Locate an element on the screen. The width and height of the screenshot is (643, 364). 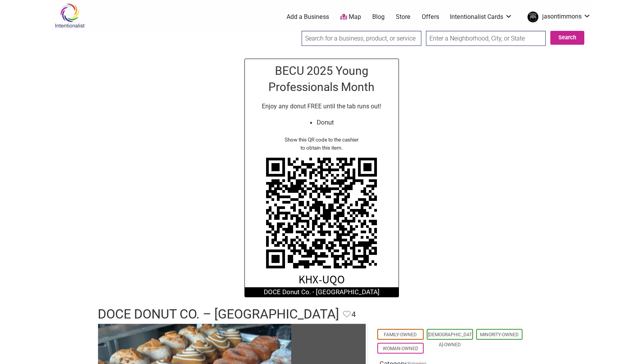
div: Show this QR code to the cashier to obtain this item. is located at coordinates (322, 143).